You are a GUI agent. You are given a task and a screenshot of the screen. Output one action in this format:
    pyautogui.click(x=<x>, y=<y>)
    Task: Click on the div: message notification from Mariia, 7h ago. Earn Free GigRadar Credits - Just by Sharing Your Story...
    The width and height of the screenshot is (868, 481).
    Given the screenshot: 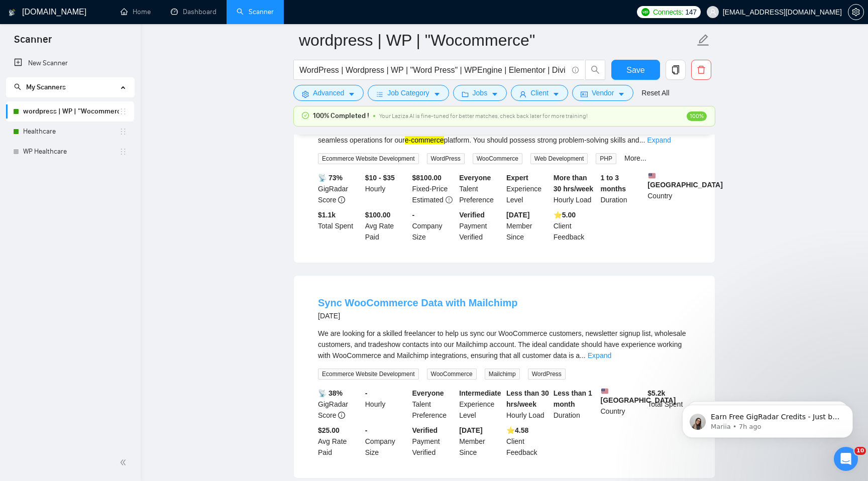 What is the action you would take?
    pyautogui.click(x=101, y=37)
    